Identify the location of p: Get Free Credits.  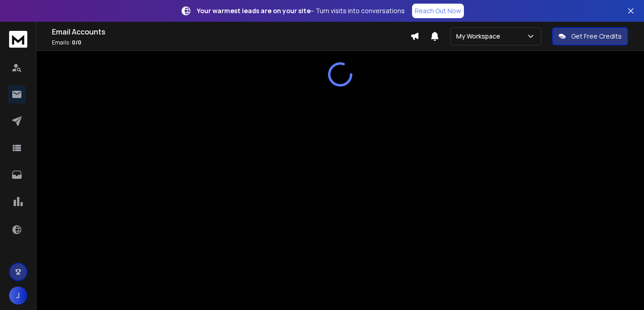
(596, 37).